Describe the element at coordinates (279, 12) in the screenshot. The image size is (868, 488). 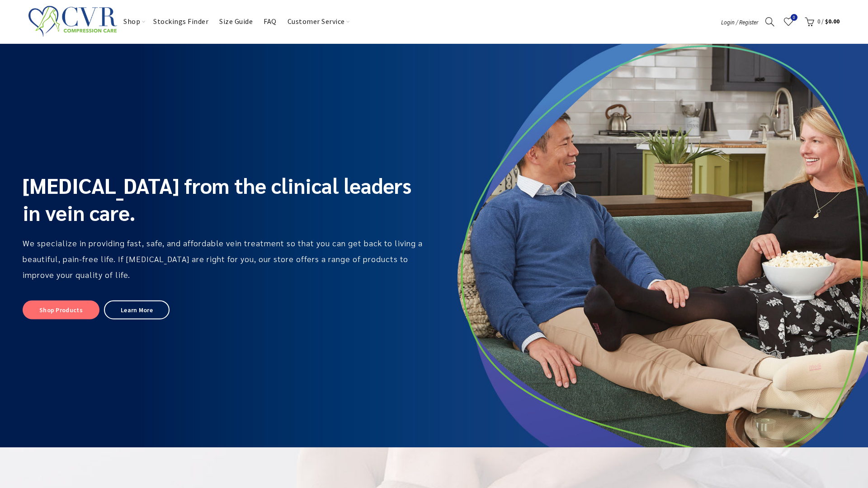
I see `span: FAQ` at that location.